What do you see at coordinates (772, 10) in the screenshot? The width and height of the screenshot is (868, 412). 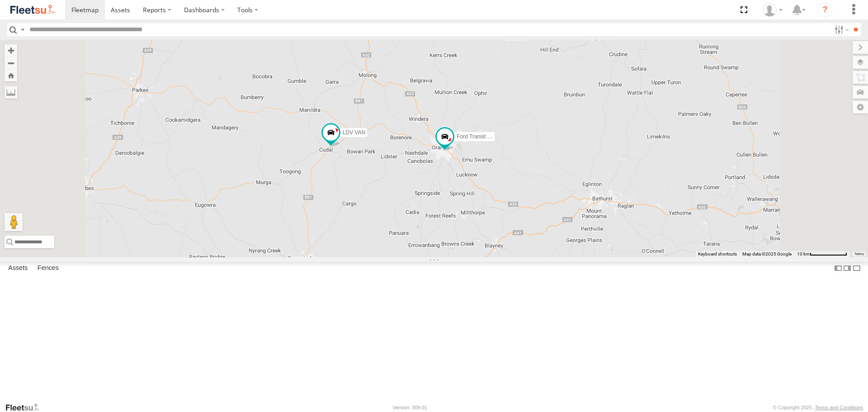 I see `div: Stephanie Renton` at bounding box center [772, 10].